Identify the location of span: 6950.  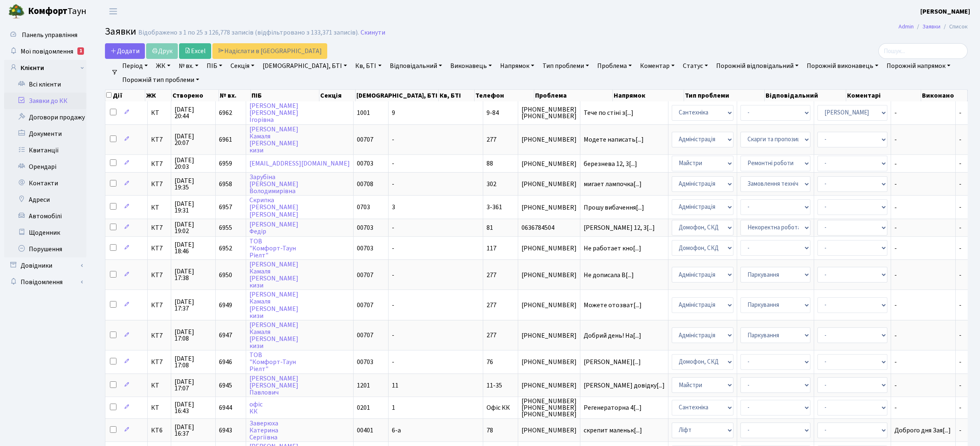
(225, 275).